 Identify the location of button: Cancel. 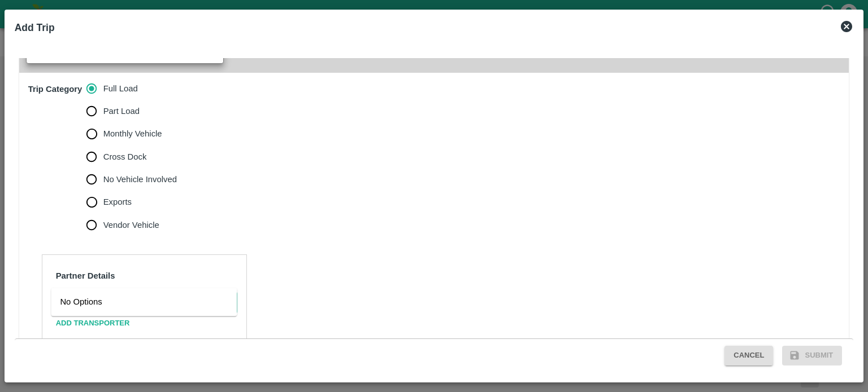
(749, 356).